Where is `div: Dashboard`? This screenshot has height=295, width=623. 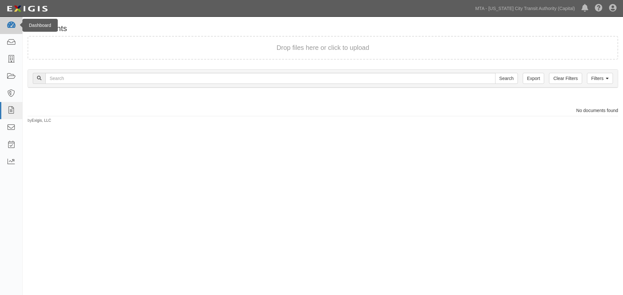
div: Dashboard is located at coordinates (40, 25).